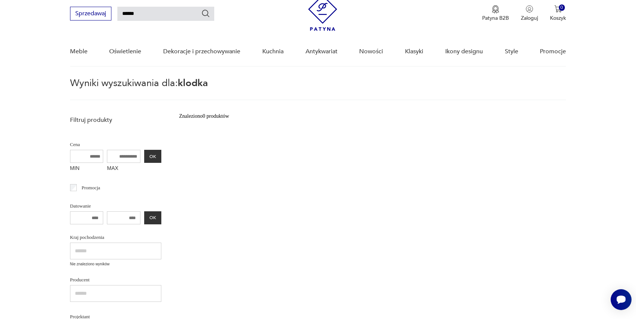  Describe the element at coordinates (87, 169) in the screenshot. I see `label: MIN` at that location.